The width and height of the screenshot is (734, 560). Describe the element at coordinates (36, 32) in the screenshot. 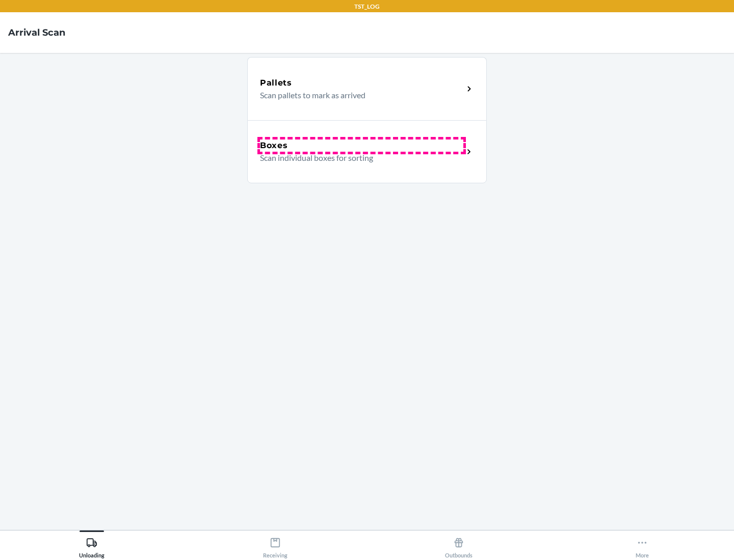

I see `h4: Arrival Scan` at that location.